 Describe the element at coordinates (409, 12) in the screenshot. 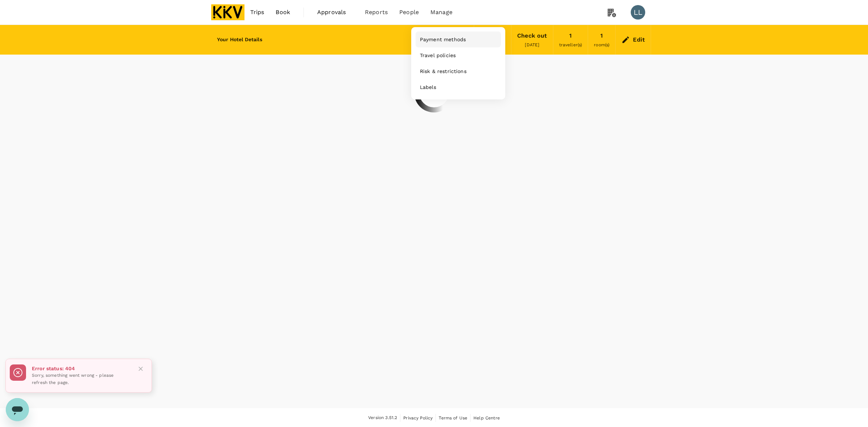

I see `span: People` at that location.